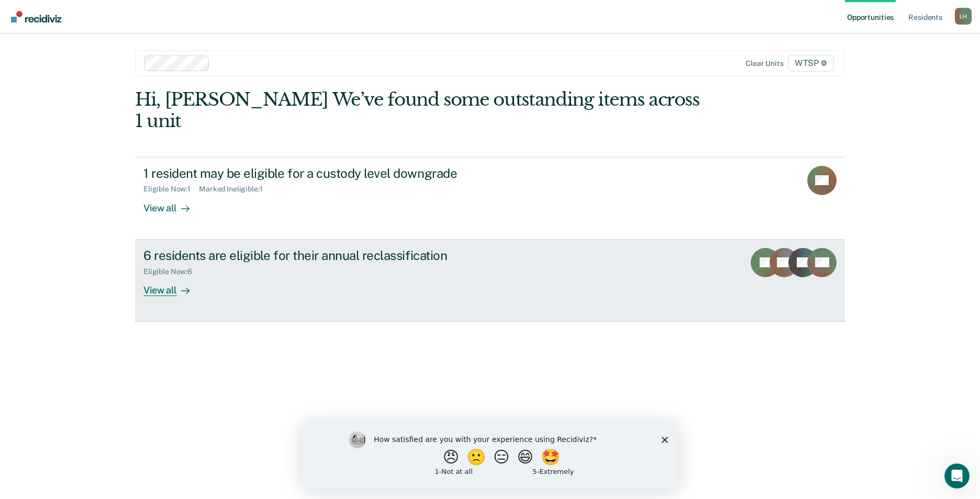  Describe the element at coordinates (174, 36) in the screenshot. I see `button: 2` at that location.